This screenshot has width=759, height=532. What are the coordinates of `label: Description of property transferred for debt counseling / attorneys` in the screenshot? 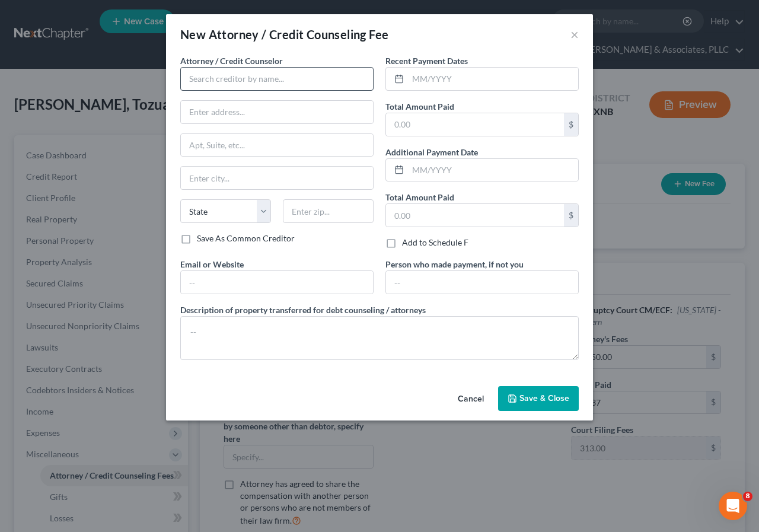 It's located at (303, 309).